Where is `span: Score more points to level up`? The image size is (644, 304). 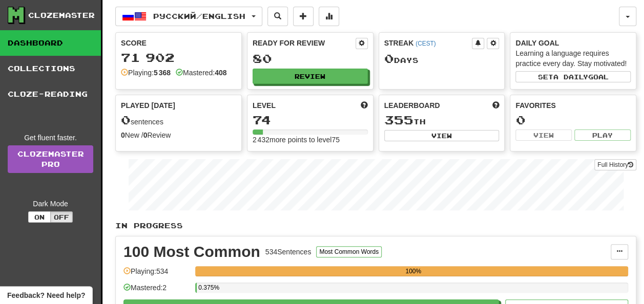 span: Score more points to level up is located at coordinates (364, 105).